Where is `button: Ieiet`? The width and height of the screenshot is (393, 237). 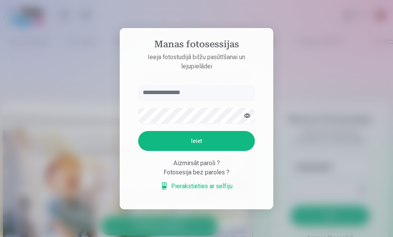
button: Ieiet is located at coordinates (197, 141).